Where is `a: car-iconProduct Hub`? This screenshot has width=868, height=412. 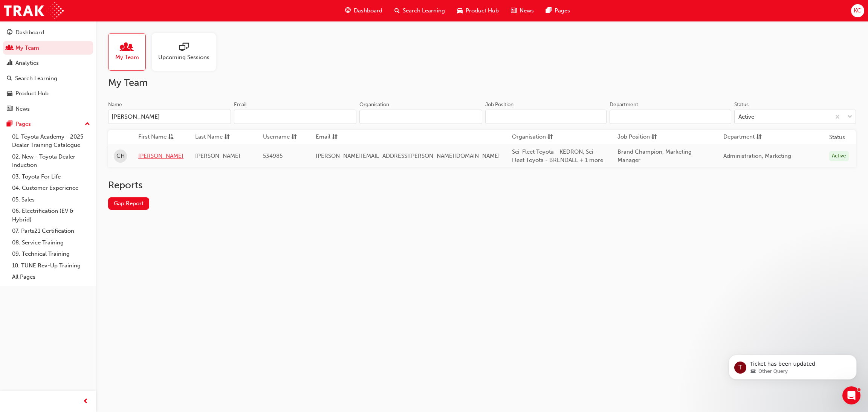 a: car-iconProduct Hub is located at coordinates (477, 10).